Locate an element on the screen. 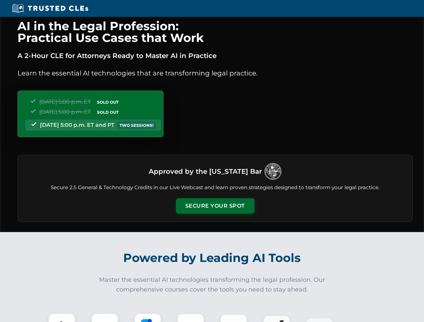  p: A 2-Hour CLE for Attorneys Ready to Master AI in Practice is located at coordinates (215, 56).